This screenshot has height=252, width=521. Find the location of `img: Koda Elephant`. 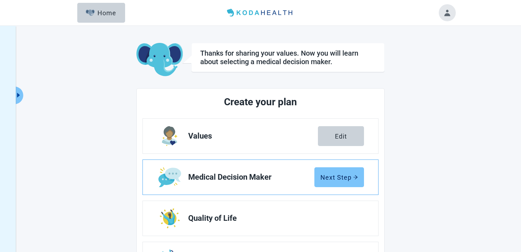

img: Koda Elephant is located at coordinates (159, 60).